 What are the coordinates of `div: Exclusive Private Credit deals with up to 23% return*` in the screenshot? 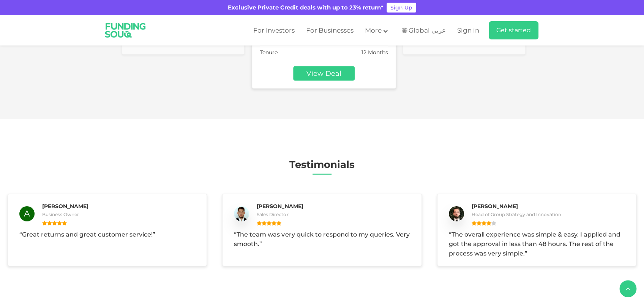 It's located at (305, 8).